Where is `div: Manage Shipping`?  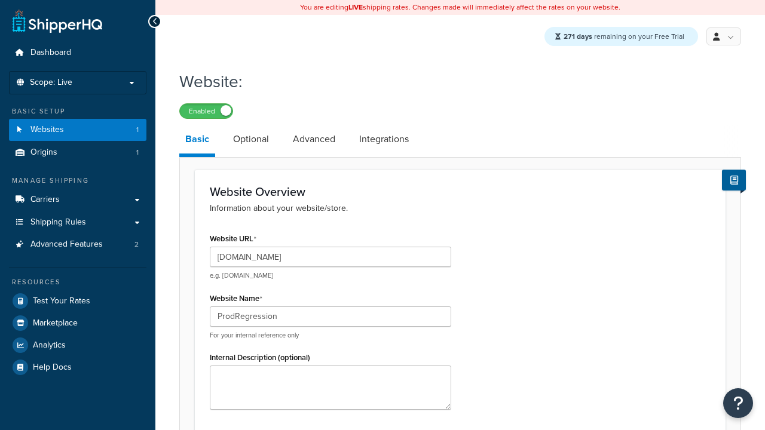
div: Manage Shipping is located at coordinates (78, 181).